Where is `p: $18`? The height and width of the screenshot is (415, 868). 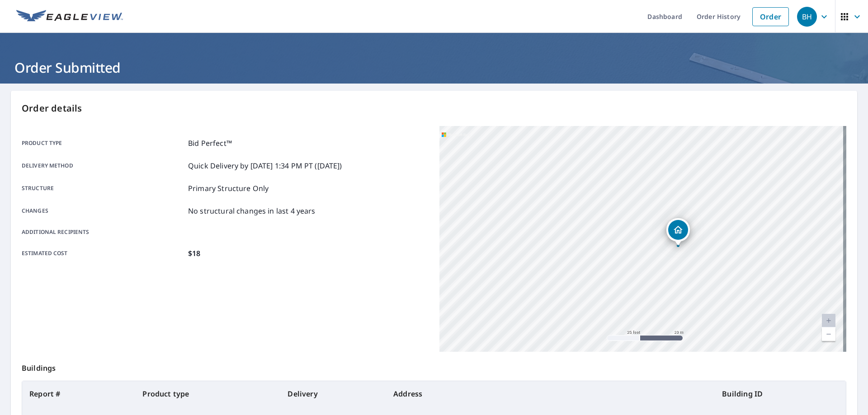 p: $18 is located at coordinates (194, 253).